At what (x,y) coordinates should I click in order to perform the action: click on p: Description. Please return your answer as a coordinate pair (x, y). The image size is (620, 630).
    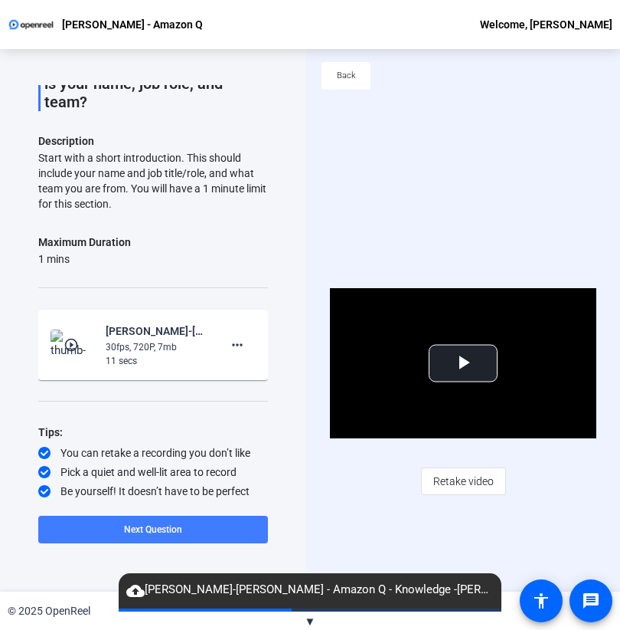
    Looking at the image, I should click on (153, 141).